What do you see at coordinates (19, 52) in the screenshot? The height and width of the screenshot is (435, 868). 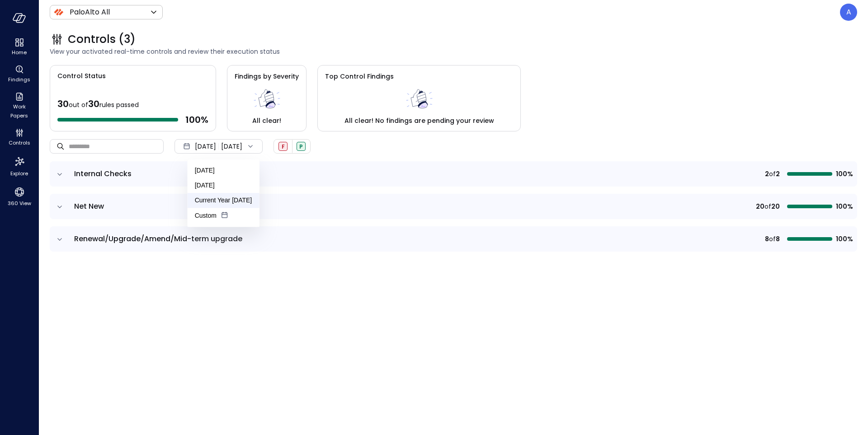 I see `span: Home` at bounding box center [19, 52].